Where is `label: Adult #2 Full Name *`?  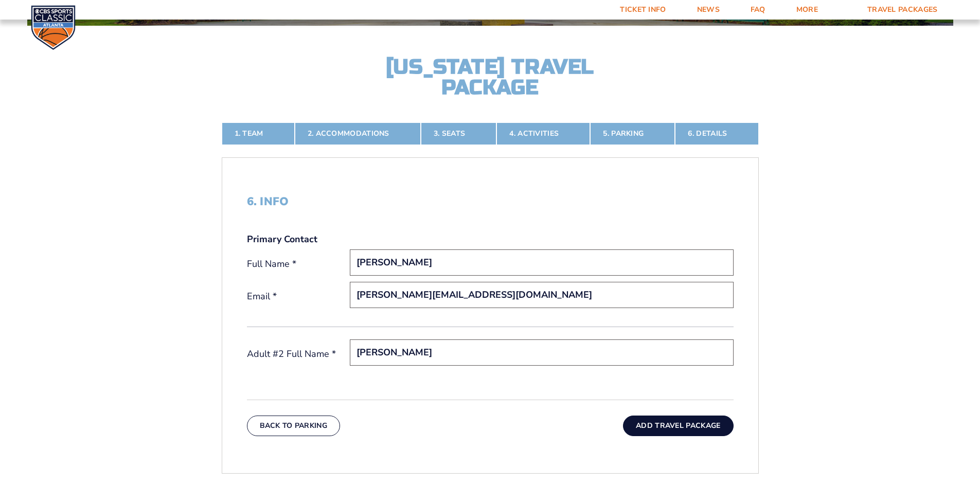
label: Adult #2 Full Name * is located at coordinates (298, 354).